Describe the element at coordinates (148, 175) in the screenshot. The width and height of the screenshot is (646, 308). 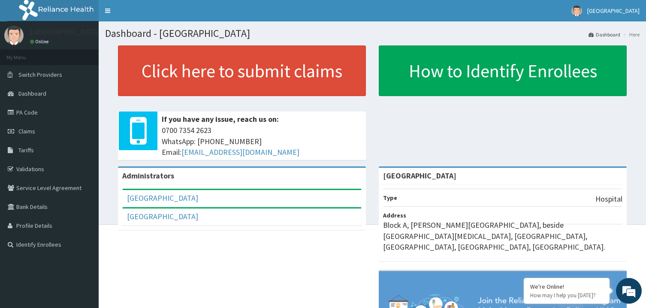
I see `b: Administrators` at that location.